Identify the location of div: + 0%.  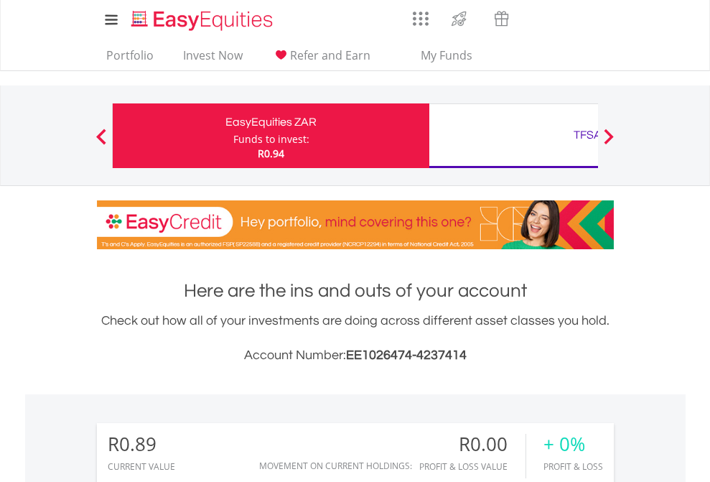
(573, 444).